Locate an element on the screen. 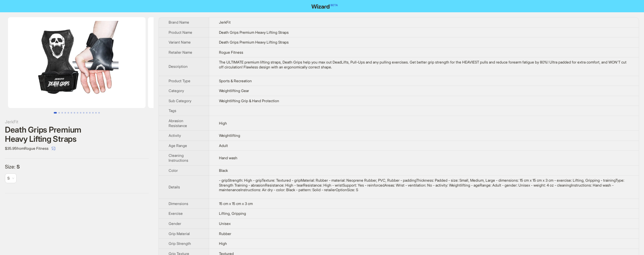 This screenshot has height=255, width=644. span: available is located at coordinates (11, 178).